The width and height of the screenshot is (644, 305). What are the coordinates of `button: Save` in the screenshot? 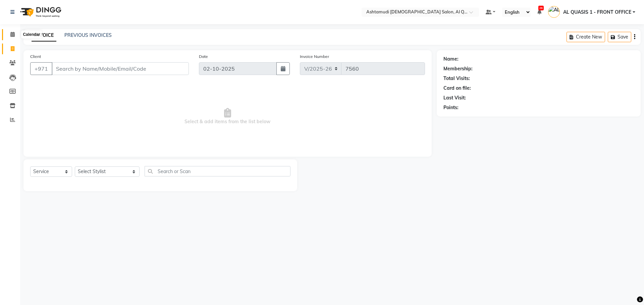 It's located at (619, 37).